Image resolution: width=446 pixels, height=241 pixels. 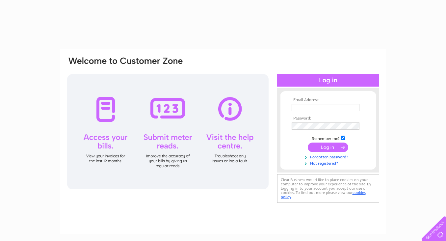 What do you see at coordinates (328, 100) in the screenshot?
I see `th: Email Address:` at bounding box center [328, 100].